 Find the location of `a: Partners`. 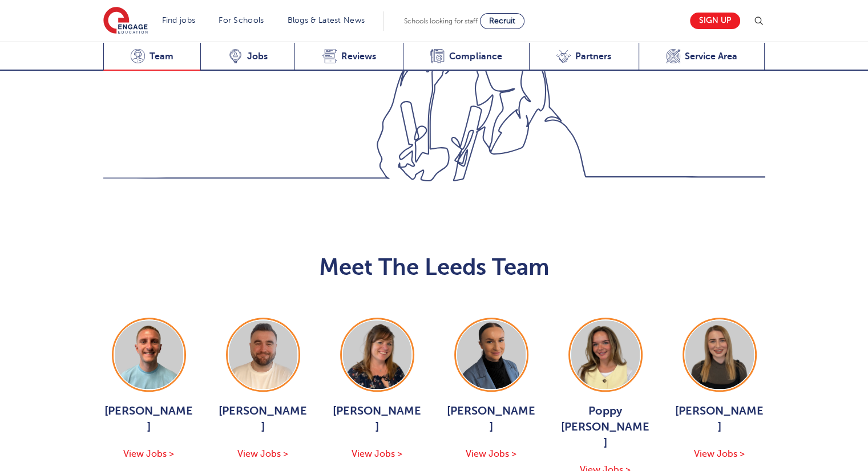

a: Partners is located at coordinates (584, 56).